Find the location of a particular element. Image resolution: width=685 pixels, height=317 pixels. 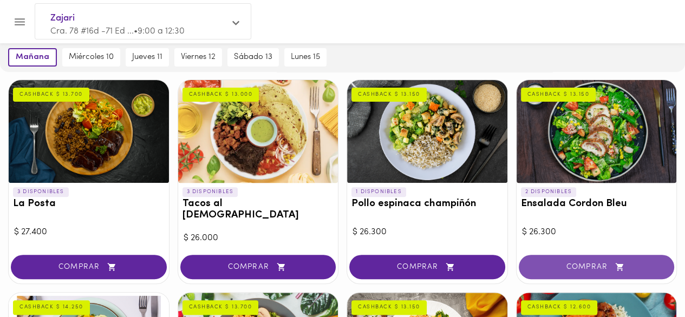

div: Ensalada Cordon Bleu is located at coordinates (597, 132).